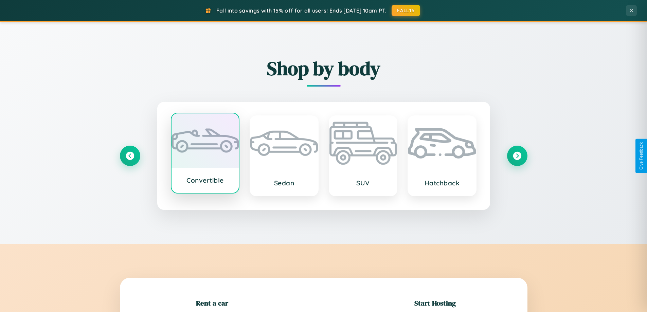 The height and width of the screenshot is (312, 647). Describe the element at coordinates (324, 68) in the screenshot. I see `h2: Shop by body` at that location.